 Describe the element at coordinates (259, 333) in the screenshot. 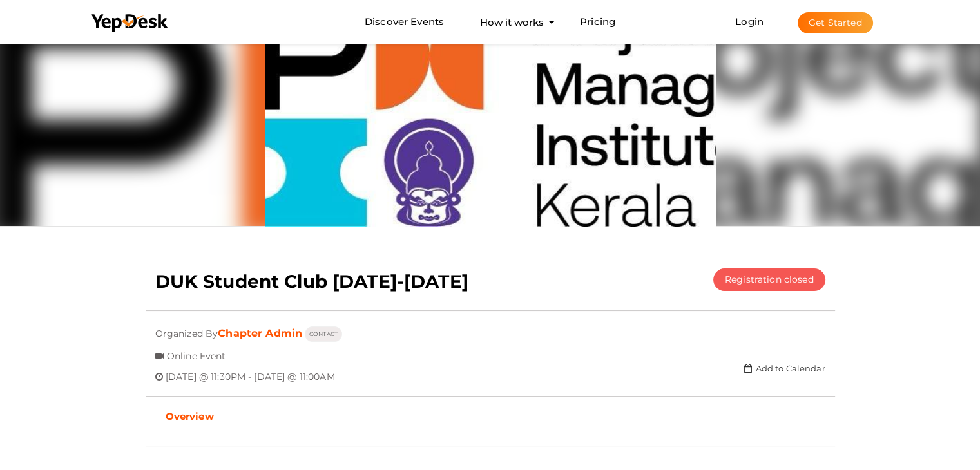

I see `a: Chapter Admin` at that location.